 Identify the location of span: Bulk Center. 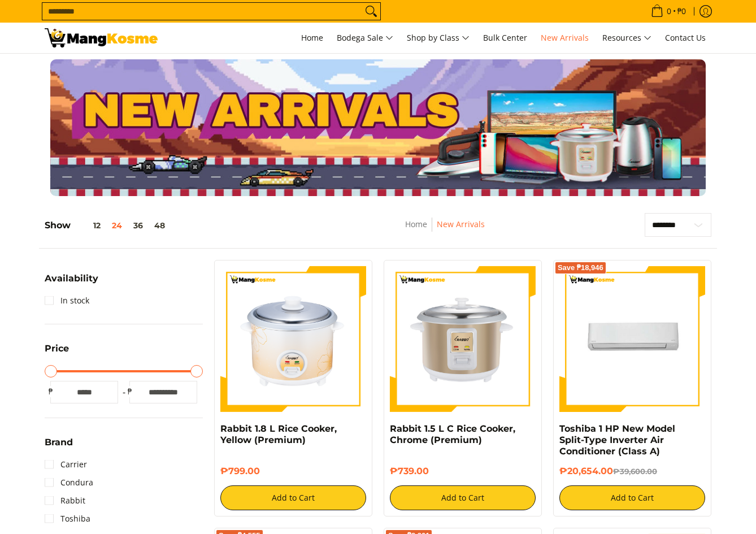
(505, 38).